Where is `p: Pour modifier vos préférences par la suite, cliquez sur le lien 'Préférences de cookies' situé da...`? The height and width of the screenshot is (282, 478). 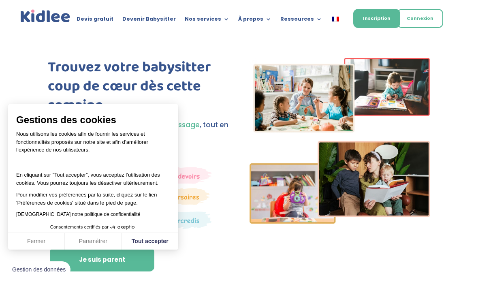 p: Pour modifier vos préférences par la suite, cliquez sur le lien 'Préférences de cookies' situé da... is located at coordinates (93, 198).